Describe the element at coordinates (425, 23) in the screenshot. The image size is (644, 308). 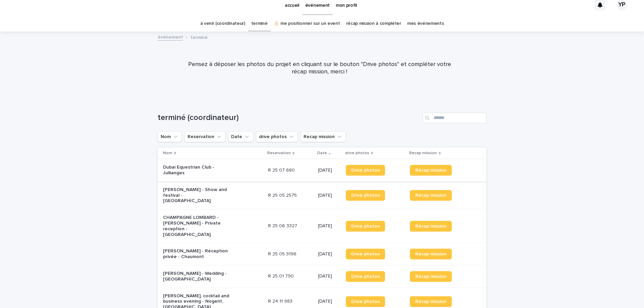
I see `a: mes événements` at that location.